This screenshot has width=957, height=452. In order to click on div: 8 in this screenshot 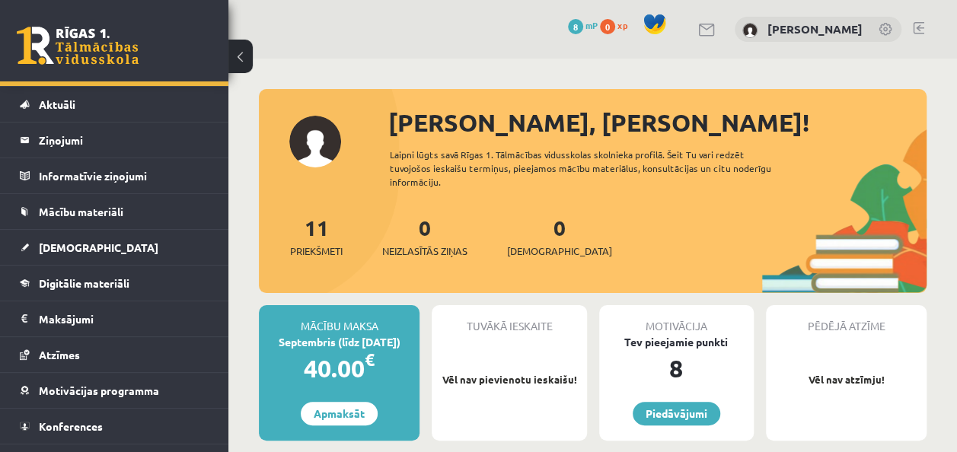, I will do `click(676, 369)`.